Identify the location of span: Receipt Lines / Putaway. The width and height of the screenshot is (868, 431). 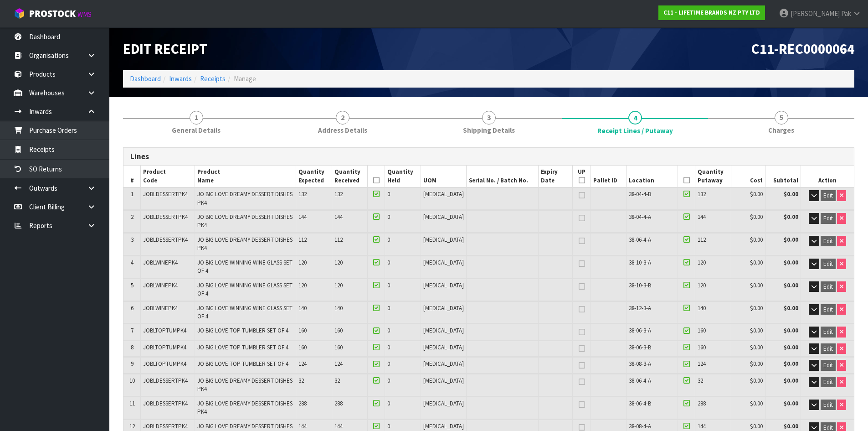
(635, 130).